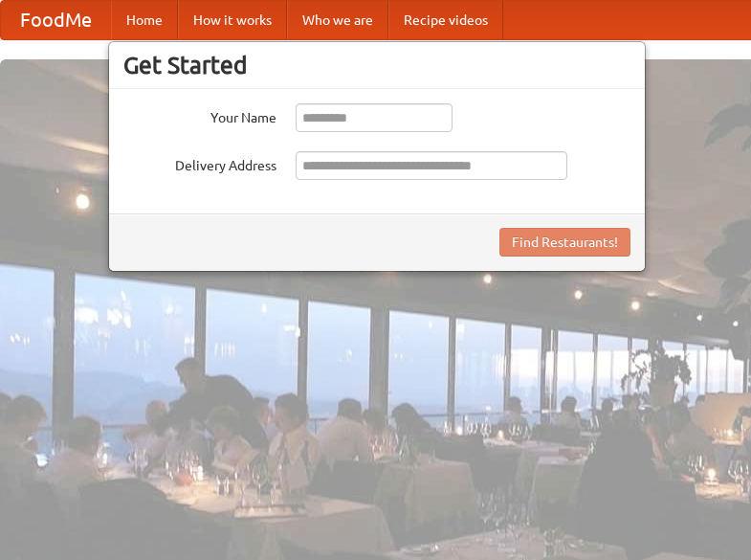 Image resolution: width=751 pixels, height=560 pixels. Describe the element at coordinates (200, 115) in the screenshot. I see `label: Your Name` at that location.